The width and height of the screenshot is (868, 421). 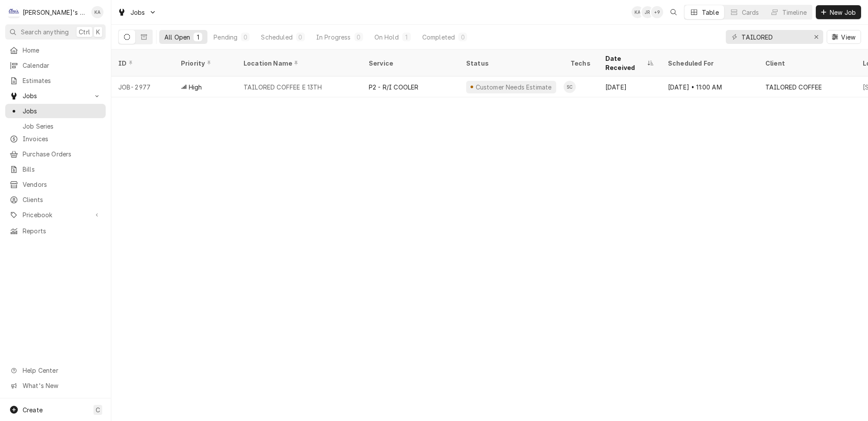 I want to click on div: Service, so click(x=410, y=63).